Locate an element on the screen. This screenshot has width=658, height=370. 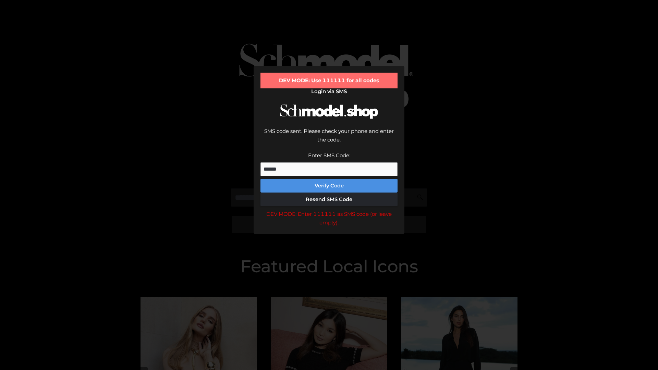
h2: Login via SMS is located at coordinates (329, 91).